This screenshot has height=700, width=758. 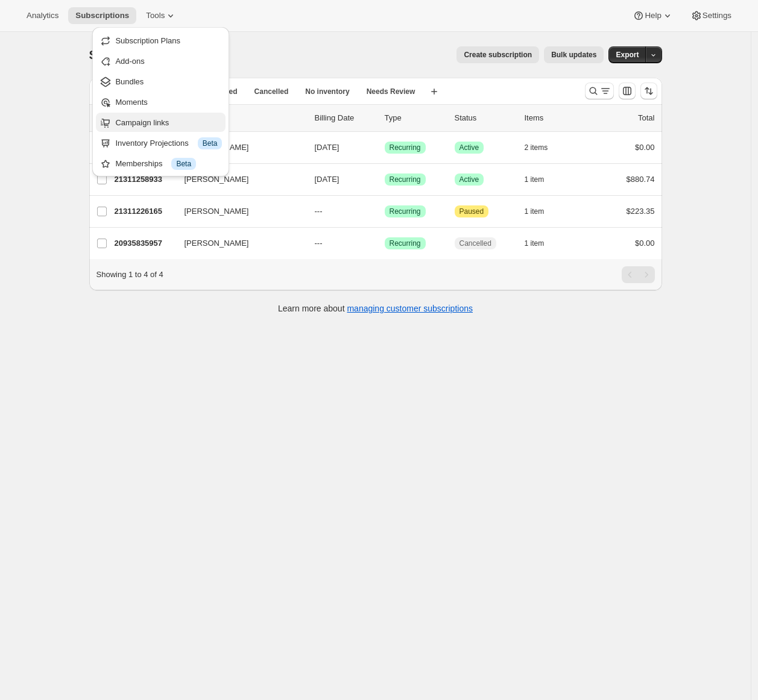 What do you see at coordinates (144, 244) in the screenshot?
I see `p: 20935835957` at bounding box center [144, 244].